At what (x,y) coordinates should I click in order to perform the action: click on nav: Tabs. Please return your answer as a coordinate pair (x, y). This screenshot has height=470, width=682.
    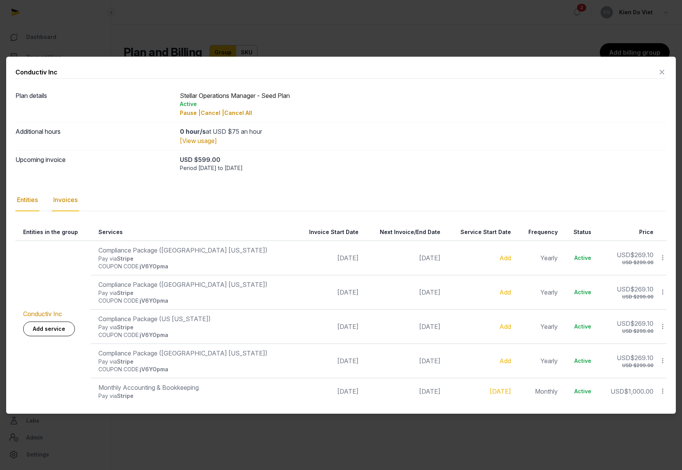
    Looking at the image, I should click on (341, 200).